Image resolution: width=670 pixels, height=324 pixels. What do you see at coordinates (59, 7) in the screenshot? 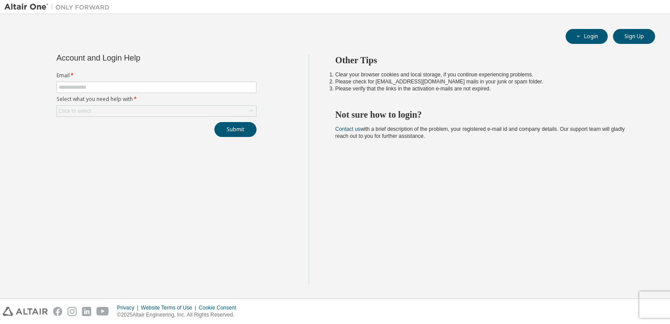
I see `img: Altair One` at bounding box center [59, 7].